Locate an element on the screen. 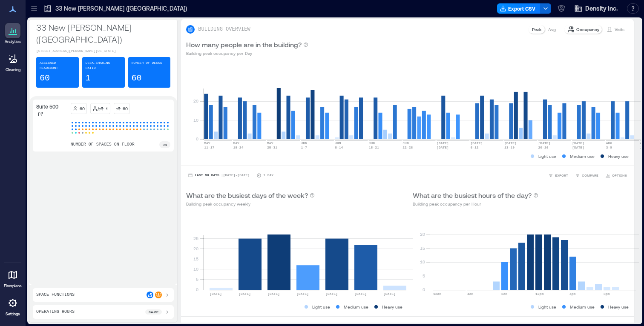  text: 8pm is located at coordinates (607, 294).